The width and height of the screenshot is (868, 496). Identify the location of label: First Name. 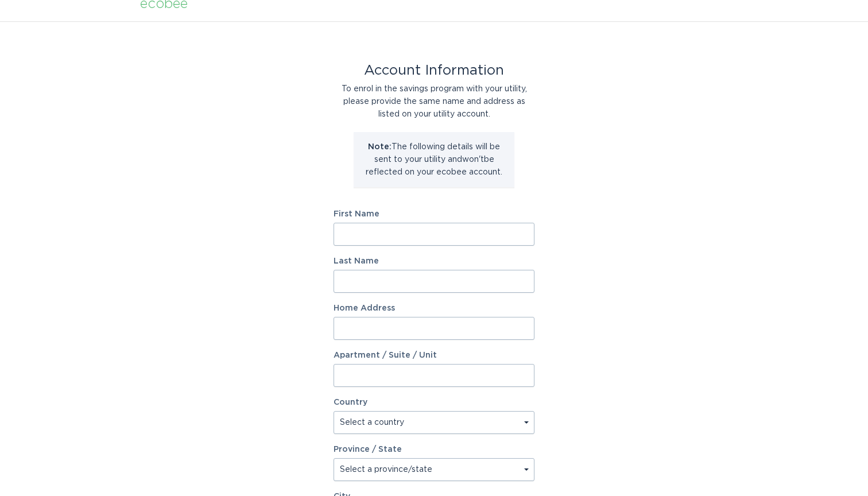
(434, 214).